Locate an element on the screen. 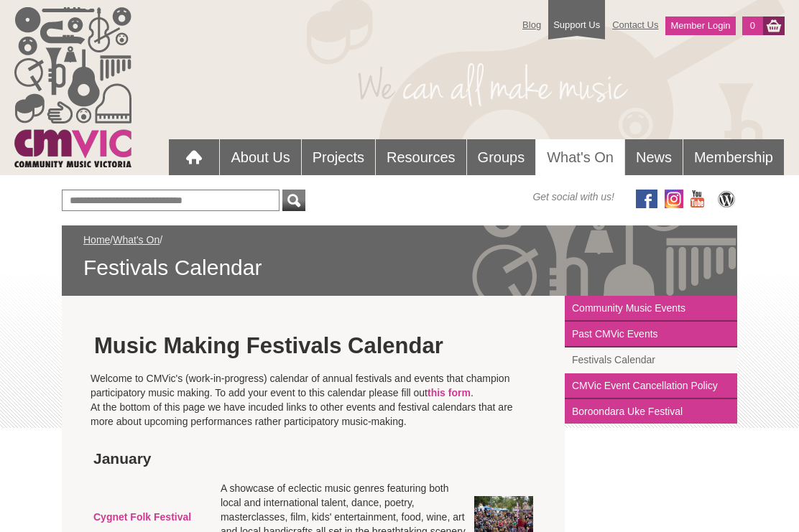 Image resolution: width=799 pixels, height=532 pixels. span: Get social with us! is located at coordinates (573, 196).